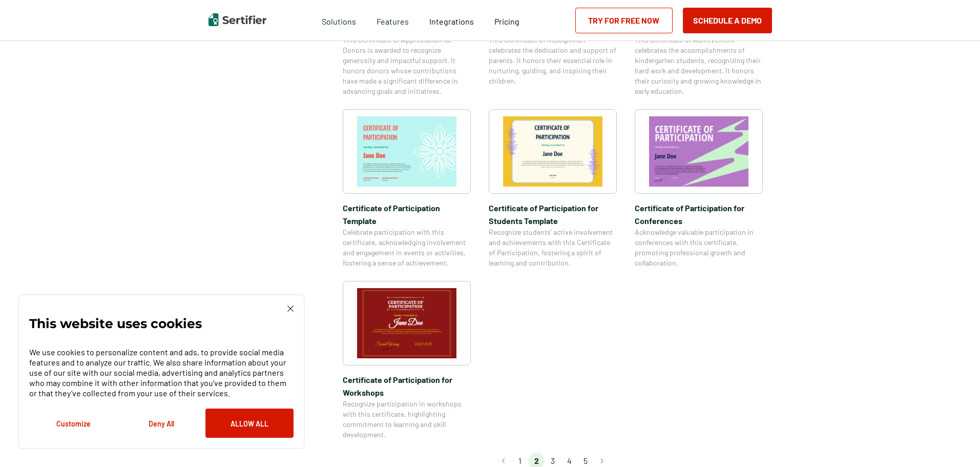 The width and height of the screenshot is (980, 467). I want to click on div: Chat Widget, so click(954, 443).